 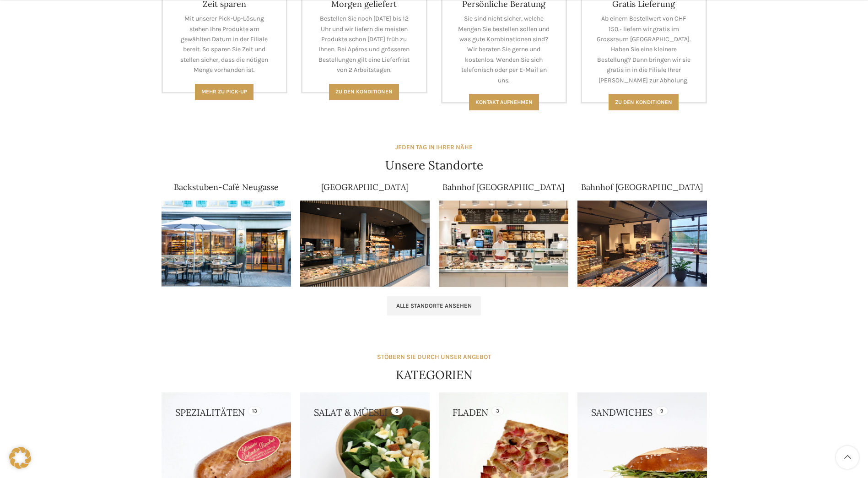 What do you see at coordinates (364, 91) in the screenshot?
I see `span: Zu den Konditionen` at bounding box center [364, 91].